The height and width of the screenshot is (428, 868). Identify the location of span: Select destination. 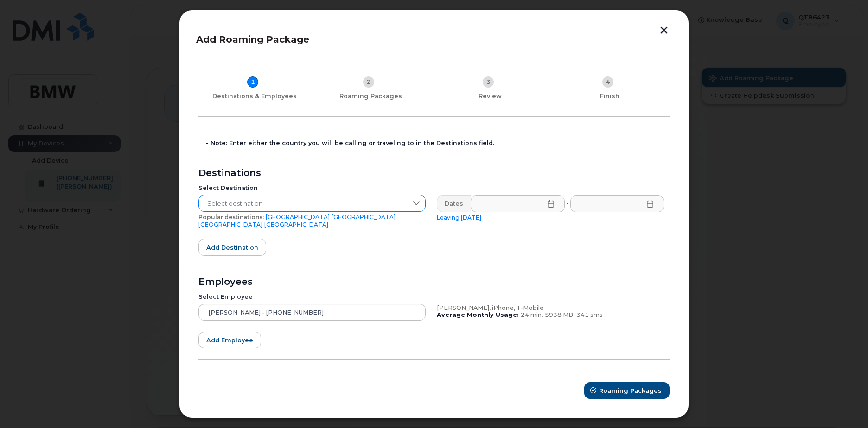
(303, 204).